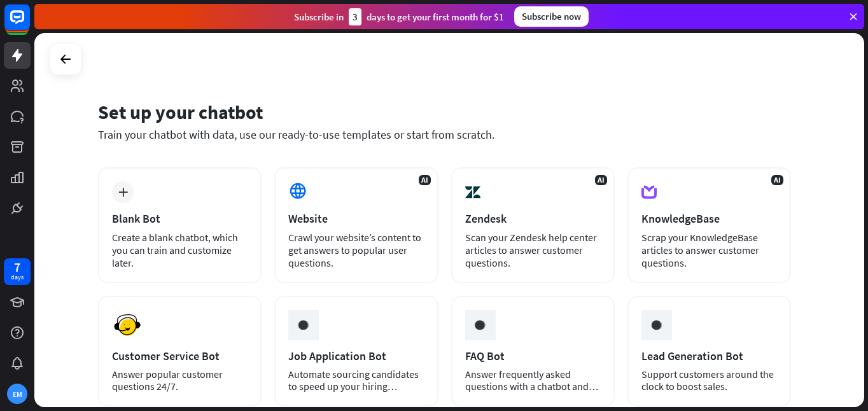 The height and width of the screenshot is (411, 868). I want to click on a: 7 days, so click(18, 272).